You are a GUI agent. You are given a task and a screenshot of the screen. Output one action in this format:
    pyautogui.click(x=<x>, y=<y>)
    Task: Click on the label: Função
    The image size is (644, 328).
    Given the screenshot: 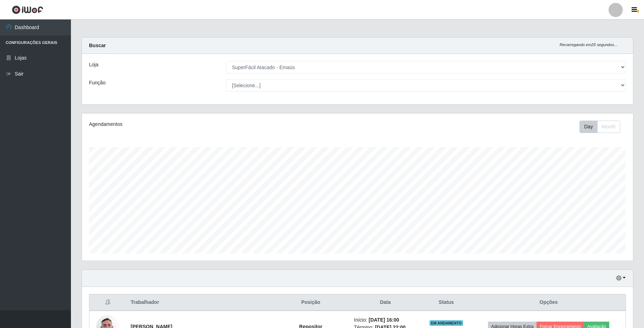 What is the action you would take?
    pyautogui.click(x=97, y=83)
    